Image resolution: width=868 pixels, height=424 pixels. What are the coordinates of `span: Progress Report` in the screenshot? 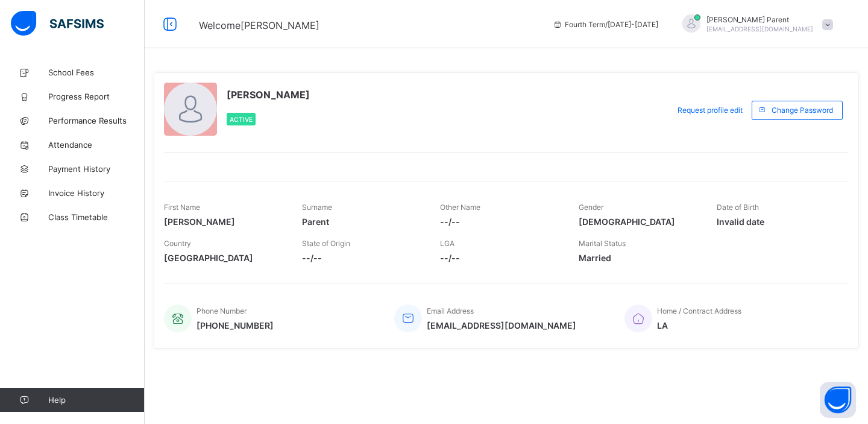 It's located at (97, 97).